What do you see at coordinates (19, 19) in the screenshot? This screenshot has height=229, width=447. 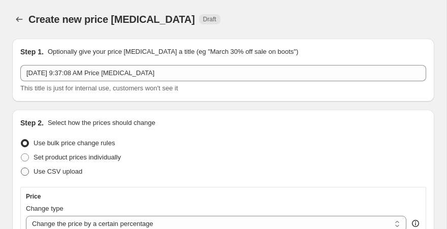 I see `button: Price change jobs` at bounding box center [19, 19].